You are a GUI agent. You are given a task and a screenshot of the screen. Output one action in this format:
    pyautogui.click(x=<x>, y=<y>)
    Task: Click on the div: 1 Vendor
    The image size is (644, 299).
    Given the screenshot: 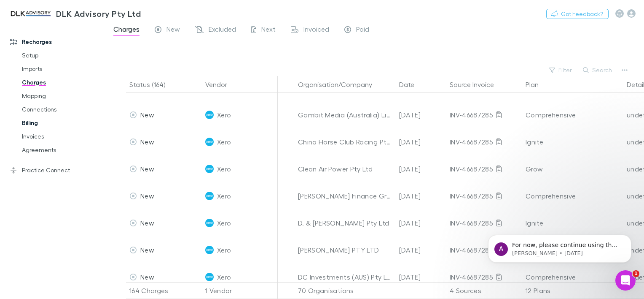 What is the action you would take?
    pyautogui.click(x=240, y=291)
    